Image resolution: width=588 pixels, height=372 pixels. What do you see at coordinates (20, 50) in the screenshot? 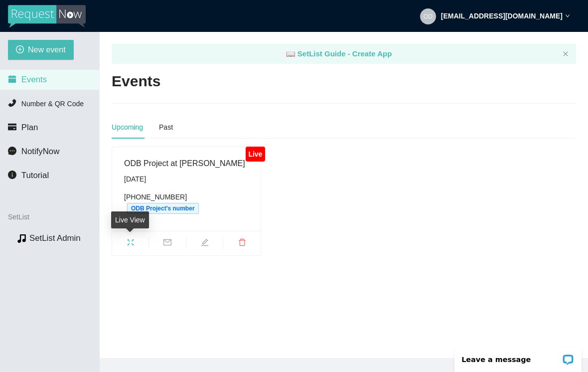
I see `span: plus-circle` at bounding box center [20, 50].